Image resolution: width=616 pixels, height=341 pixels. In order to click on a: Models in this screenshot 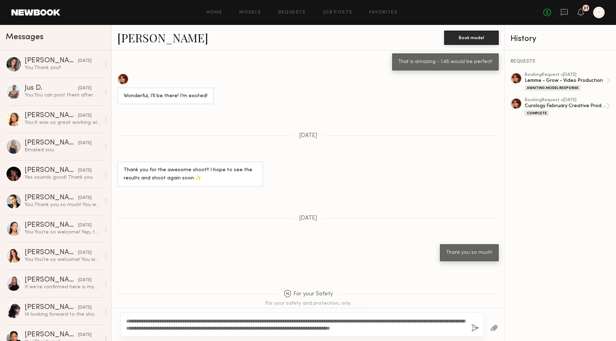, I will do `click(250, 12)`.